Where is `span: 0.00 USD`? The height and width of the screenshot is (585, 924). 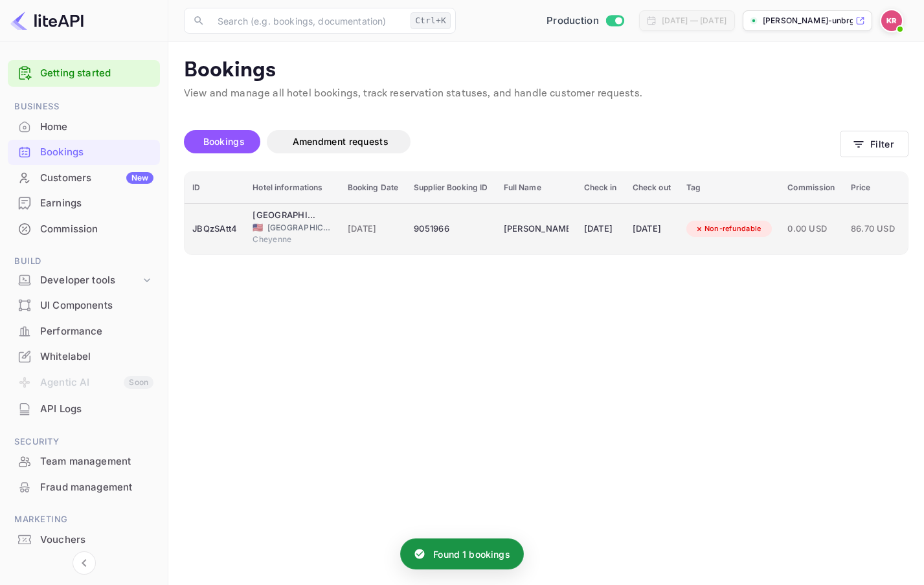
span: 0.00 USD is located at coordinates (811, 229).